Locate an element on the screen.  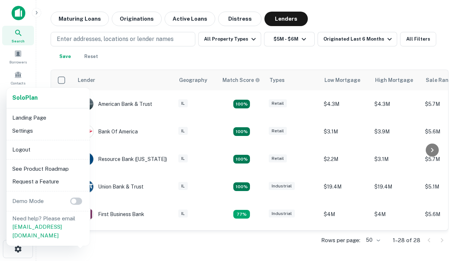
p: Need help? Please email is located at coordinates (48, 227).